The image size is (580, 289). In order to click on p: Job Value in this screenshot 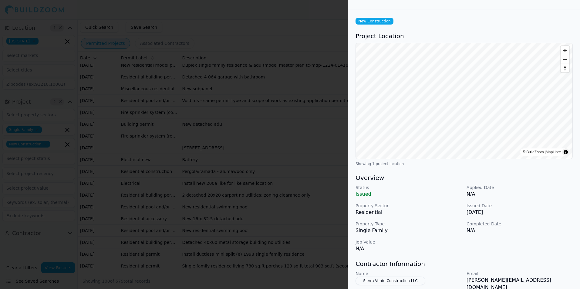, I will do `click(408, 242)`.